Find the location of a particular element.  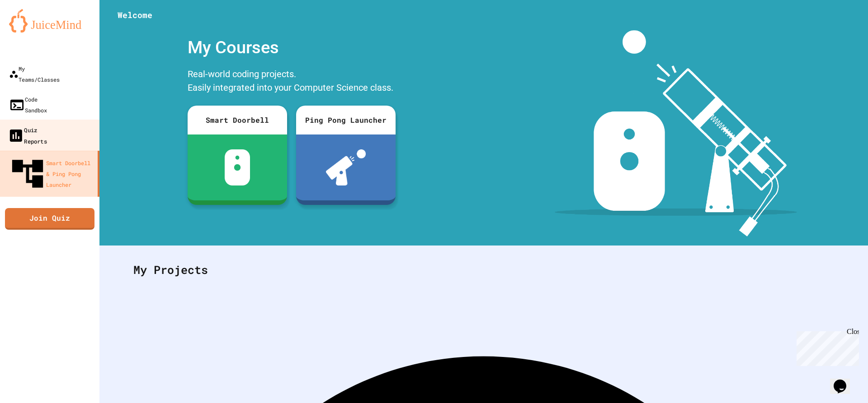

img: logo-orange.svg is located at coordinates (49, 21).